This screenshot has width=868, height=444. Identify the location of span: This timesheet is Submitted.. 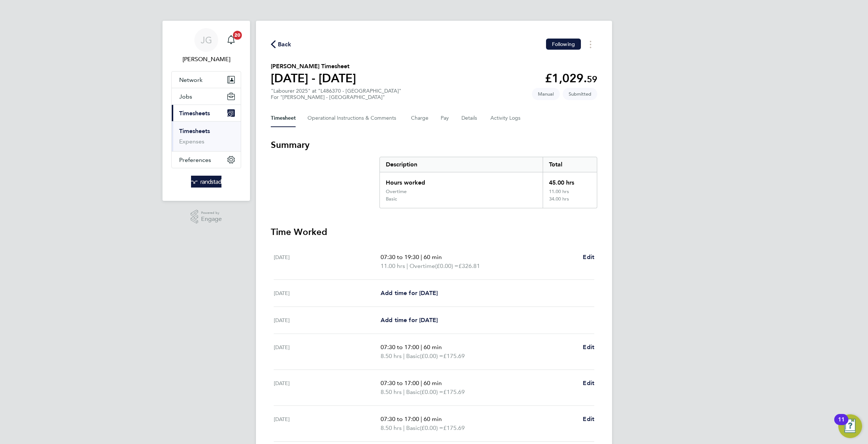
(580, 93).